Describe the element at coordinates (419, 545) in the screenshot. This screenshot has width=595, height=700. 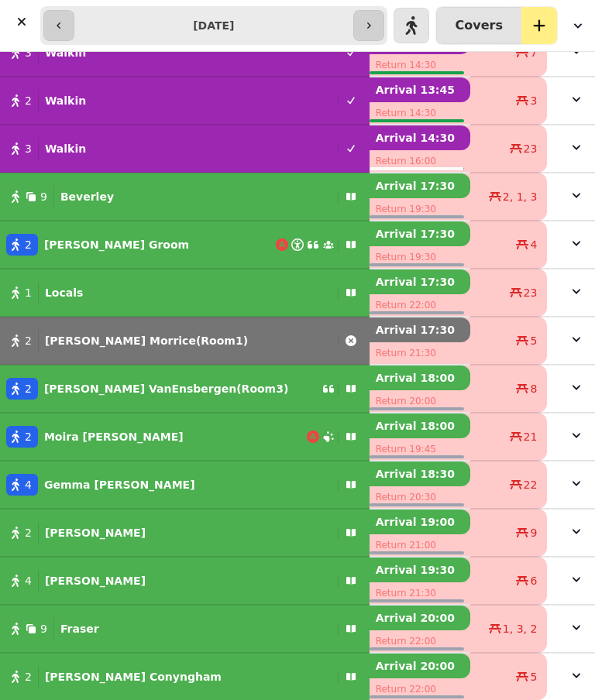
I see `p: Return 21:00` at that location.